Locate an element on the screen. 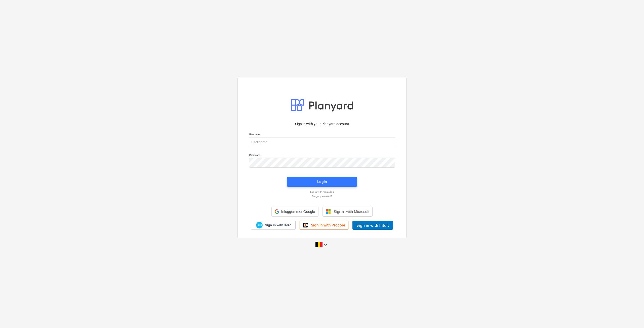 Image resolution: width=644 pixels, height=328 pixels. div: Inloggen met Google is located at coordinates (295, 212).